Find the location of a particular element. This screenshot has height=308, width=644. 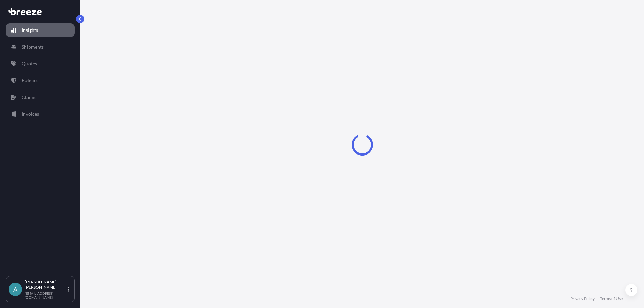

a: Claims is located at coordinates (40, 97).